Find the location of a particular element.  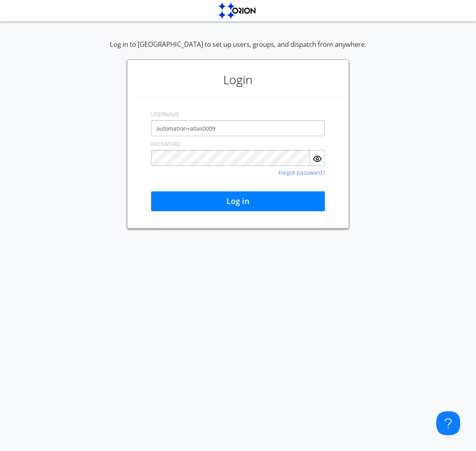

input: Password is located at coordinates (231, 158).